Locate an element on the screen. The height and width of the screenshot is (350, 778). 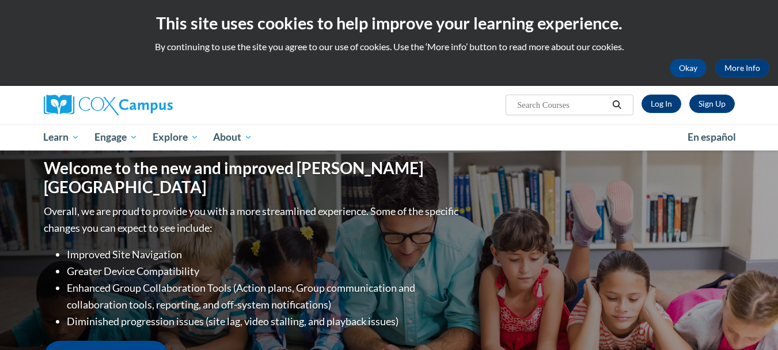
input: Search Courses is located at coordinates (562, 105).